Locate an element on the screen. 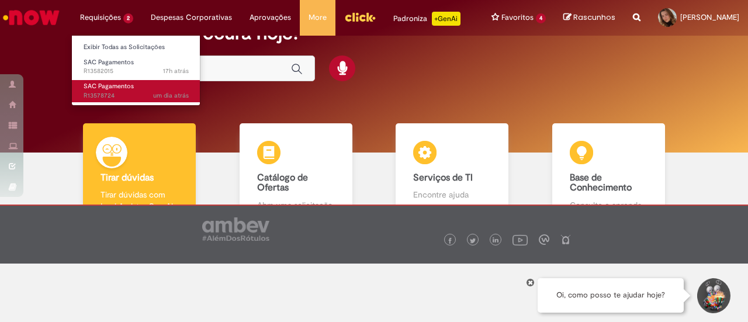  img: click_logo_yellow_360x200.png is located at coordinates (360, 17).